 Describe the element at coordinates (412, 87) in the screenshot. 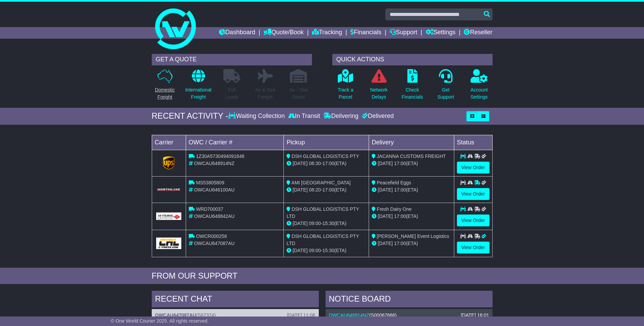

I see `a: CheckFinancials` at that location.